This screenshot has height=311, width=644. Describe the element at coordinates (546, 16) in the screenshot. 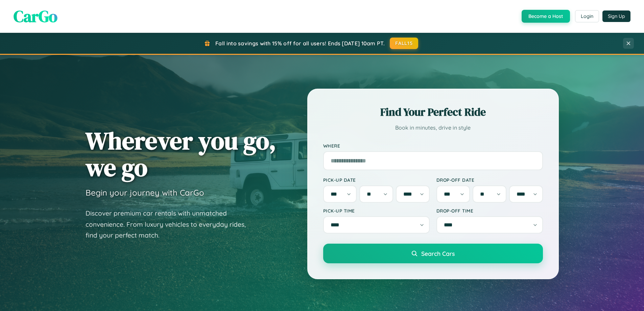

I see `button: Become a Host` at that location.